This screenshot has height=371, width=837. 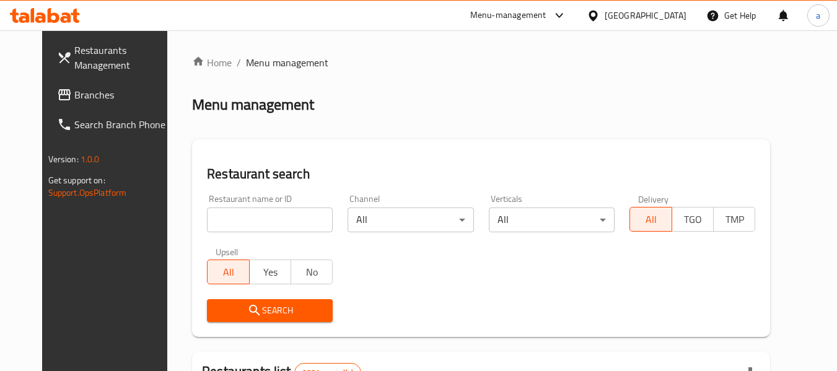 I want to click on span: Yes, so click(x=270, y=272).